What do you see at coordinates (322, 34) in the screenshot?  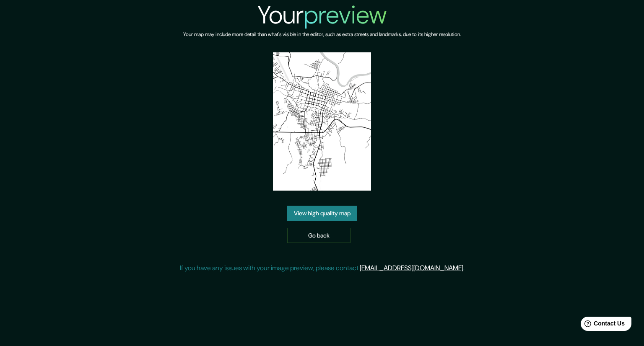 I see `h6: Your map may include more detail than what's visible in the editor, such as extra streets and lan...` at bounding box center [322, 34].